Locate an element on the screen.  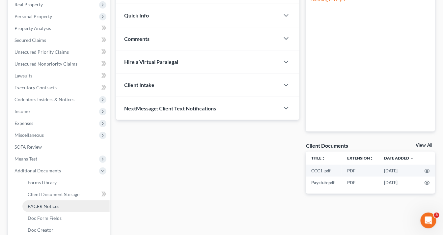
span: Quick Info is located at coordinates (136, 15).